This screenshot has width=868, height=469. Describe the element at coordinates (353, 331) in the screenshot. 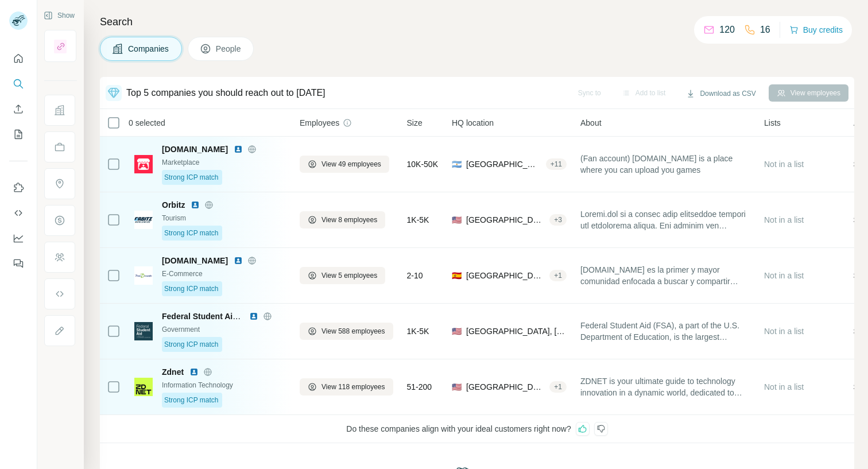

I see `span: View 588 employees` at that location.